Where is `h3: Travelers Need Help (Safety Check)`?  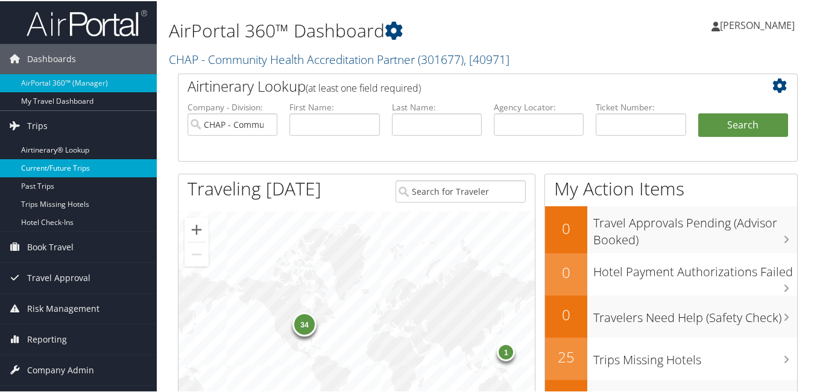
h3: Travelers Need Help (Safety Check) is located at coordinates (695, 313).